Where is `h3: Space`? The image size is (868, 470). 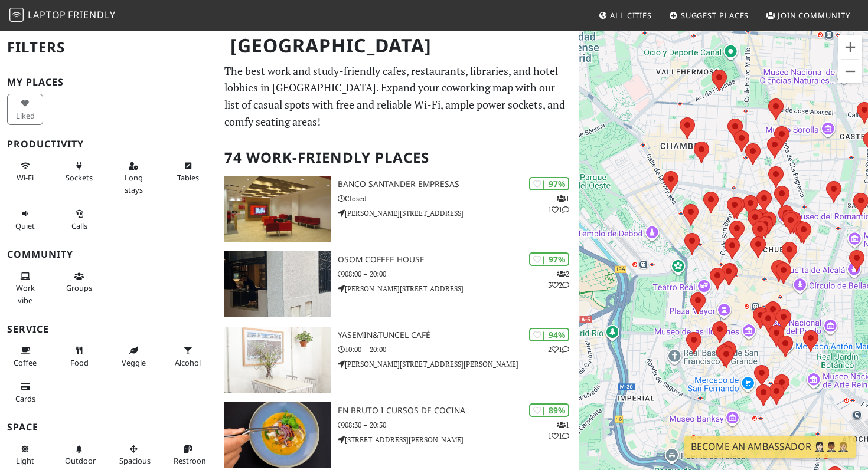
h3: Space is located at coordinates (109, 427).